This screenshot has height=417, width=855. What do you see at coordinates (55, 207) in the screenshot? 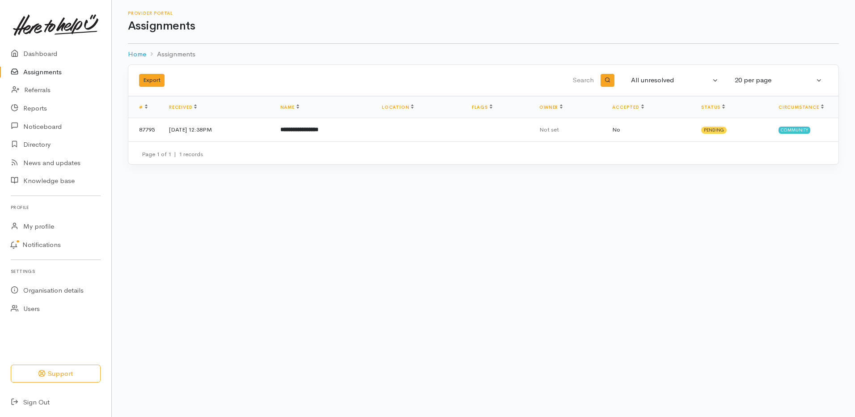
I see `h6: Profile` at bounding box center [55, 207].